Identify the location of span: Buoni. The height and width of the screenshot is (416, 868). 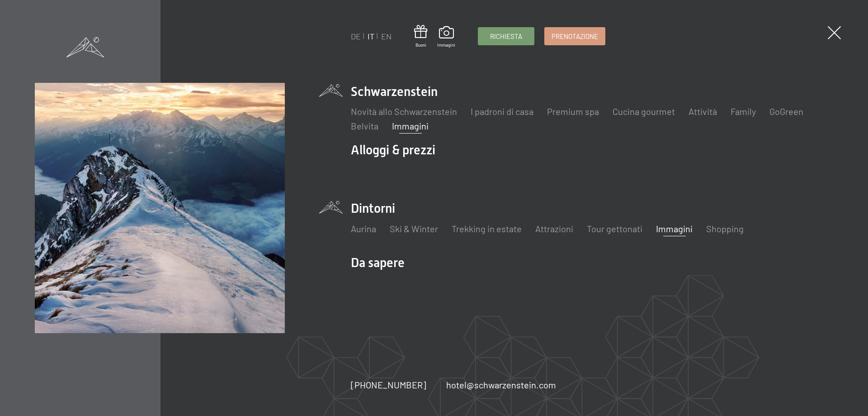
(420, 45).